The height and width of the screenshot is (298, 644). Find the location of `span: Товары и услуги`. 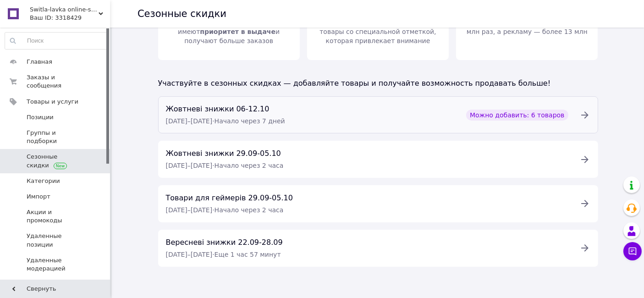

span: Товары и услуги is located at coordinates (52, 102).